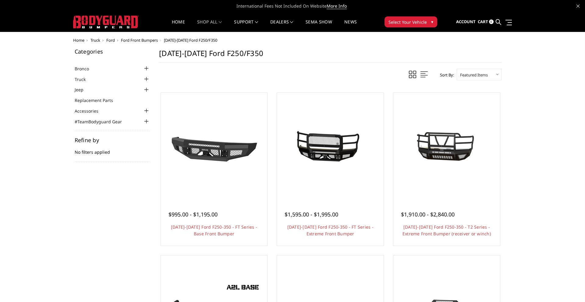  I want to click on a: Jeep, so click(83, 90).